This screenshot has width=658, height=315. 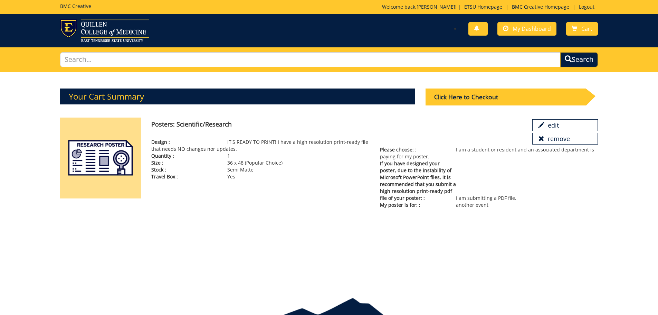 I want to click on button: Search, so click(x=579, y=59).